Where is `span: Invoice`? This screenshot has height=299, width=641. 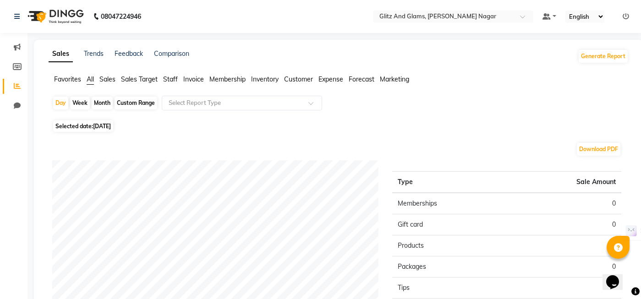 span: Invoice is located at coordinates (193, 79).